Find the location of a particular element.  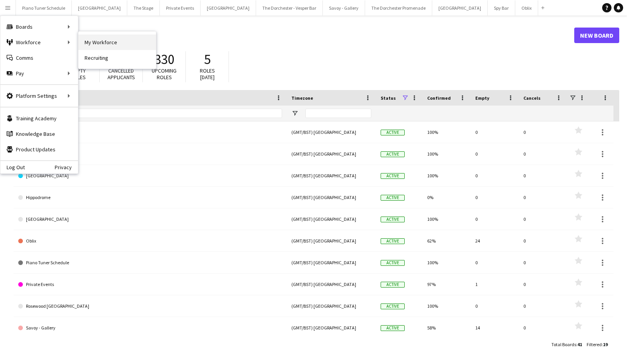

div: 14 is located at coordinates (495, 328).